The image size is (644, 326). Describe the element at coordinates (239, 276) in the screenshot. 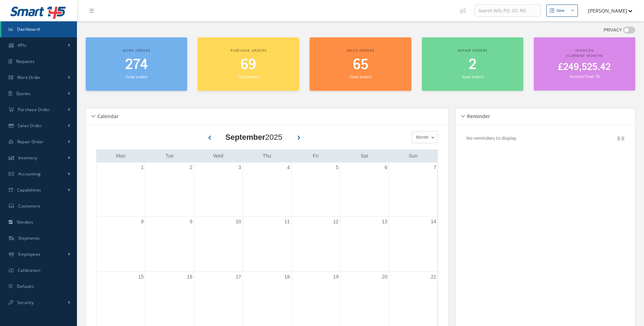

I see `a: September 17, 2025` at that location.